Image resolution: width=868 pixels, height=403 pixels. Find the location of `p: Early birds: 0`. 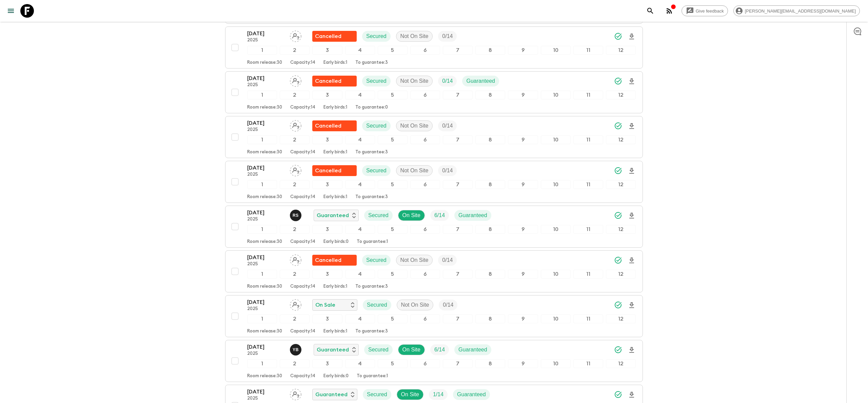

p: Early birds: 0 is located at coordinates (336, 376).